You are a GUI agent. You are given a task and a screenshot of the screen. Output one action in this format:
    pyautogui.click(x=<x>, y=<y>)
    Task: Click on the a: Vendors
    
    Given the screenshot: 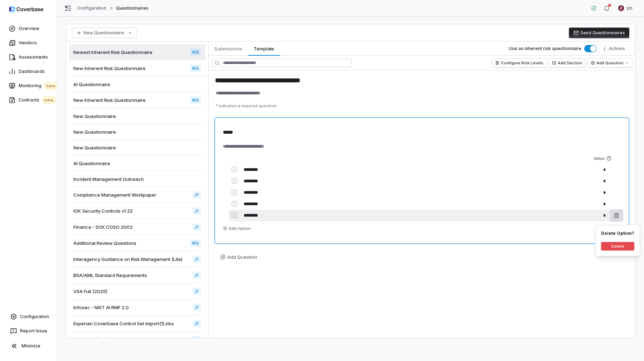 What is the action you would take?
    pyautogui.click(x=28, y=43)
    